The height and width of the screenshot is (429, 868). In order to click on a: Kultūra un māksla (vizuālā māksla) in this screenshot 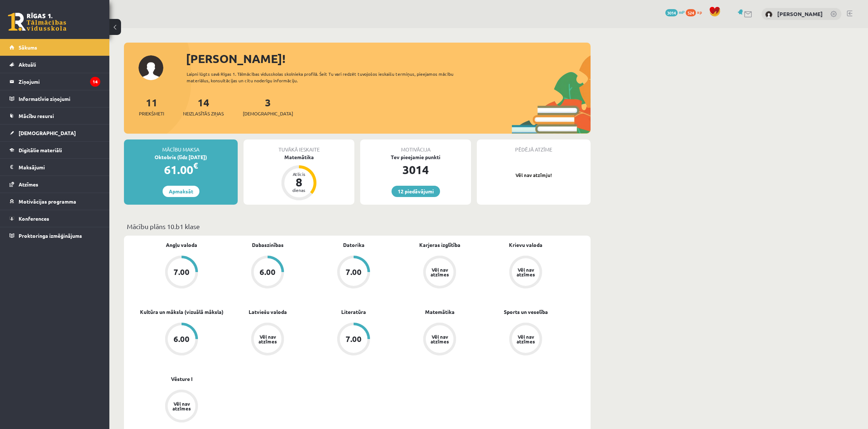, I will do `click(182, 312)`.